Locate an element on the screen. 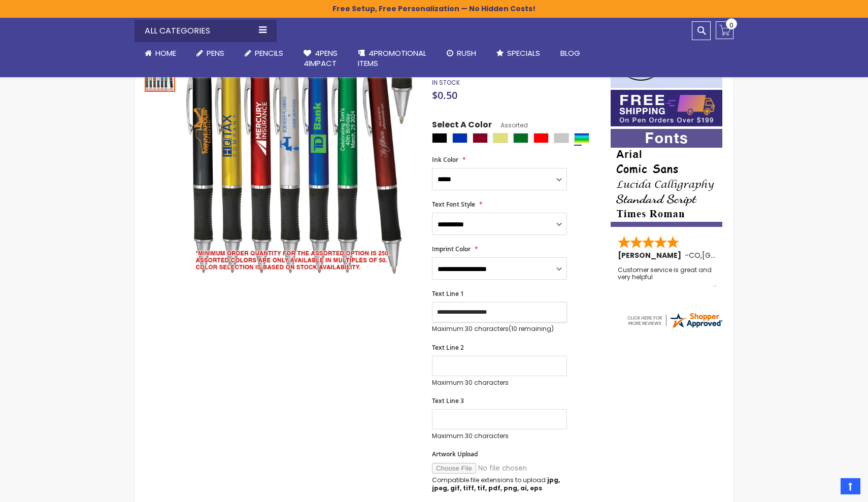  span: Assorted is located at coordinates (509, 125).